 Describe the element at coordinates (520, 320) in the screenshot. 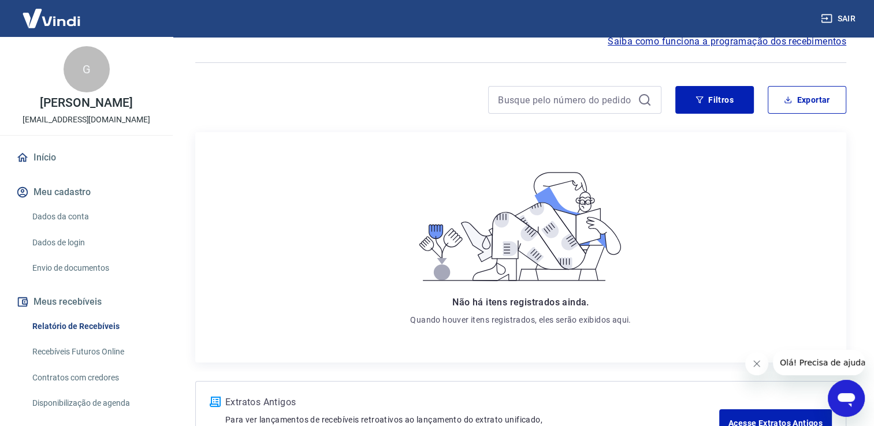

I see `p: Quando houver itens registrados, eles serão exibidos aqui.` at that location.